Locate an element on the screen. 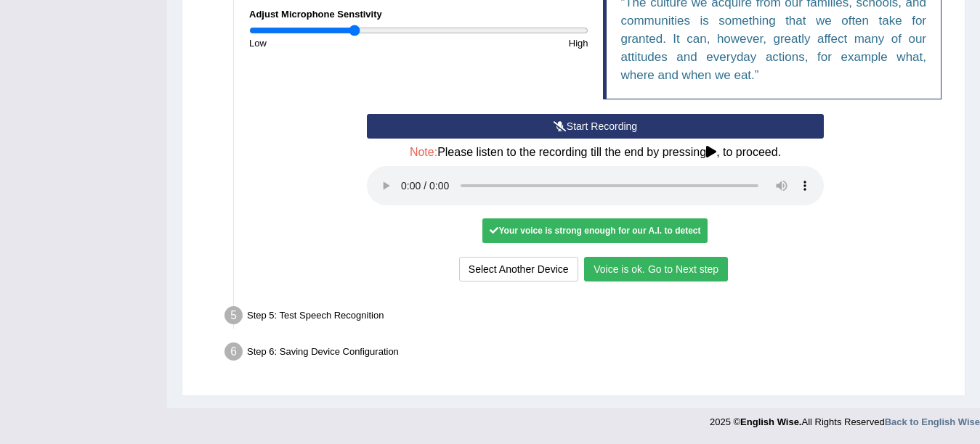  span: Note: is located at coordinates (423, 151).